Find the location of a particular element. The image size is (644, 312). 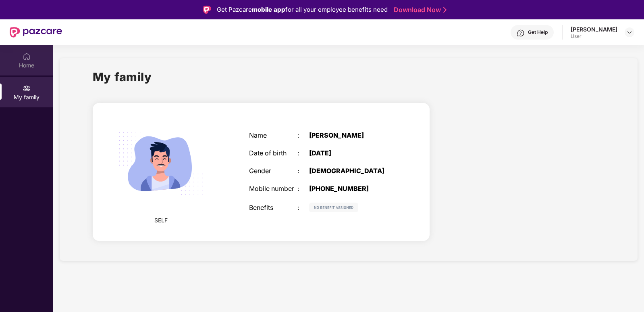

a: Download Now is located at coordinates (419, 10).